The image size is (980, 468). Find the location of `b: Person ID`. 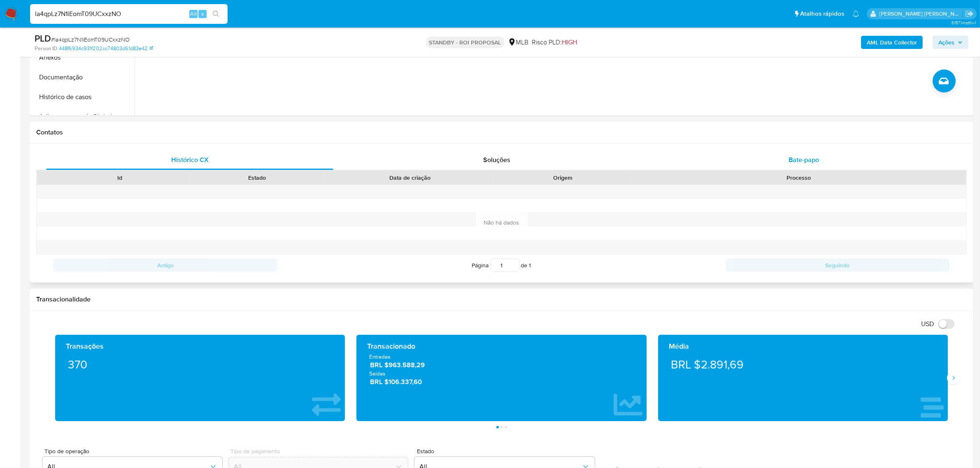

b: Person ID is located at coordinates (46, 48).